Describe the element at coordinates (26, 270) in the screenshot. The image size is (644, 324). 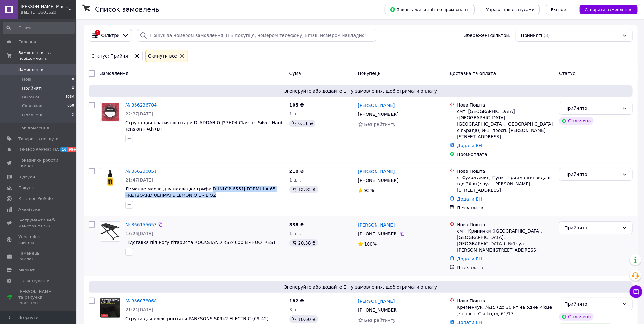
I see `span: Маркет` at that location.